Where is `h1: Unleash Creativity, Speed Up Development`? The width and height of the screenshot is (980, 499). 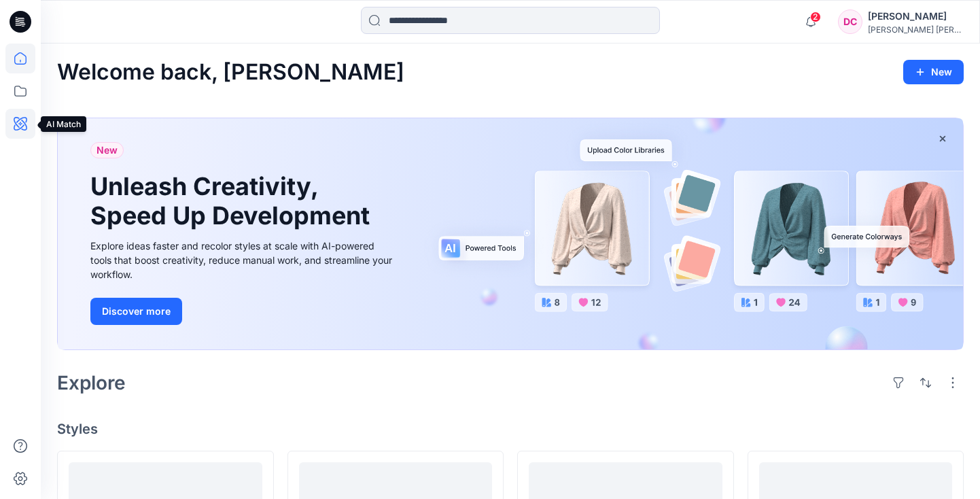 h1: Unleash Creativity, Speed Up Development is located at coordinates (233, 201).